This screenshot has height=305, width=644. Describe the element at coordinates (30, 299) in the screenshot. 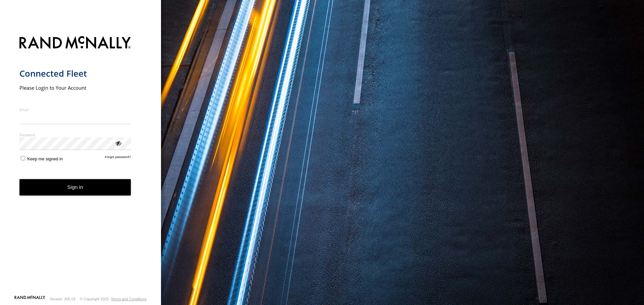

I see `a: Visit our Website` at that location.